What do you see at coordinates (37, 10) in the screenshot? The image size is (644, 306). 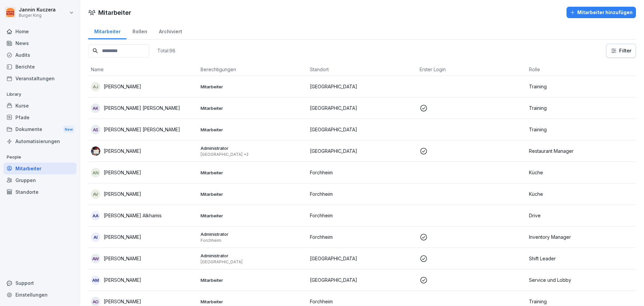 I see `p: Jannin Kuczera` at bounding box center [37, 10].